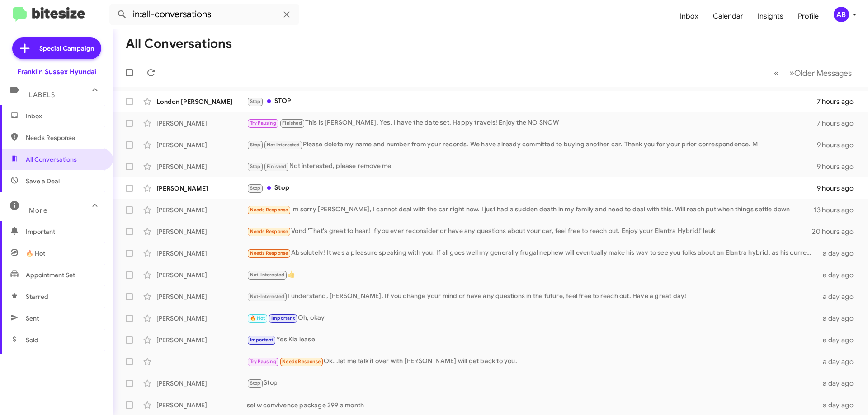  Describe the element at coordinates (841, 14) in the screenshot. I see `div: AB` at that location.